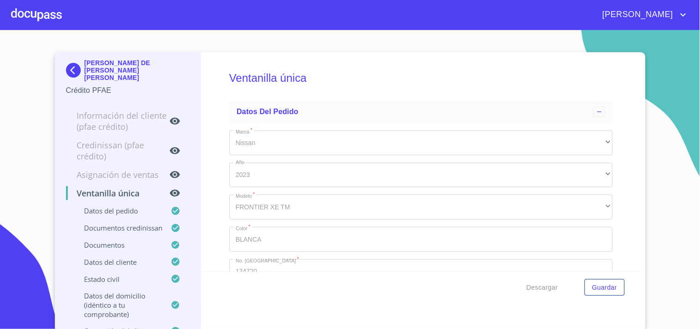 The width and height of the screenshot is (700, 329). What do you see at coordinates (642, 15) in the screenshot?
I see `button: account of current user` at bounding box center [642, 15].